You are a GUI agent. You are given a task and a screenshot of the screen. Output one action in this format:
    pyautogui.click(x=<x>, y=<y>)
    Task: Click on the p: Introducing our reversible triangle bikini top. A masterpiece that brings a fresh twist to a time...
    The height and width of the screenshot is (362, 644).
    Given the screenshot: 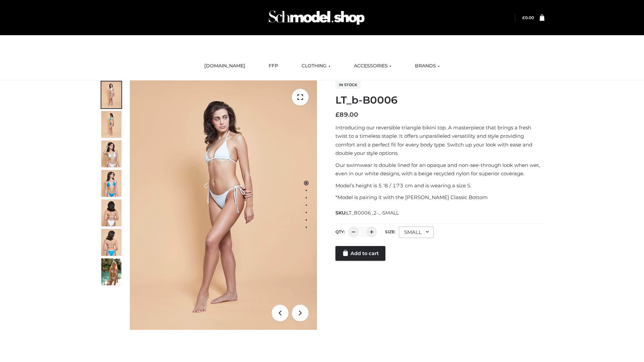 What is the action you would take?
    pyautogui.click(x=440, y=140)
    